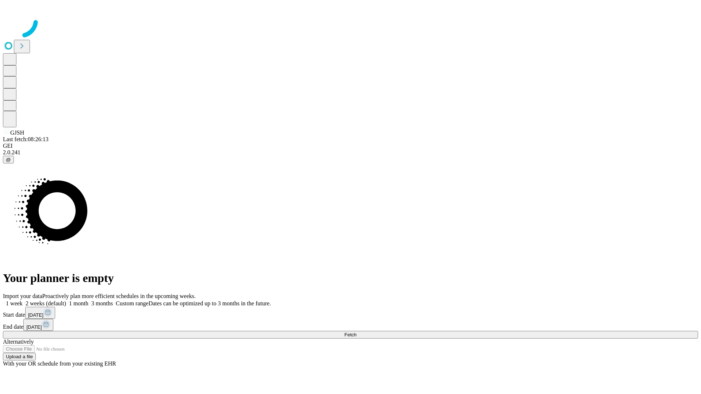  Describe the element at coordinates (102, 303) in the screenshot. I see `span: 3 months` at that location.